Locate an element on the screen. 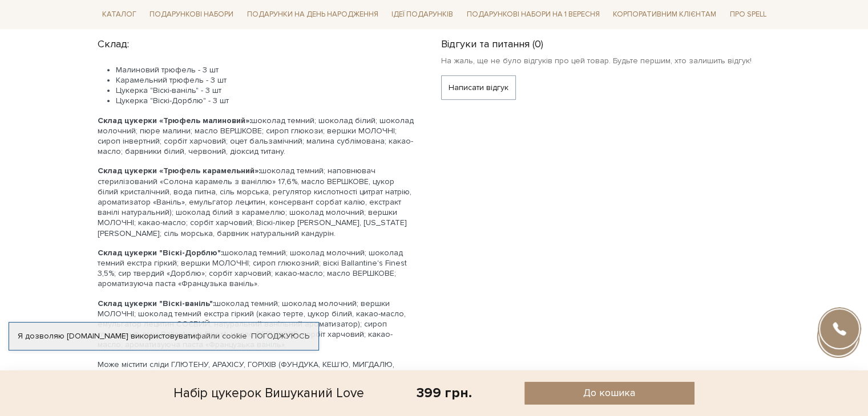 This screenshot has height=416, width=868. p: Може містити сліди ГЛЮТЕНУ, АРАХІСУ, ГОРІХІВ (ФУНДУКА, КЕШ’Ю, МИГДАЛЮ, ФІСТАШКИ), ЯЙЦЕПРОДУКТІВ, ... is located at coordinates (256, 370).